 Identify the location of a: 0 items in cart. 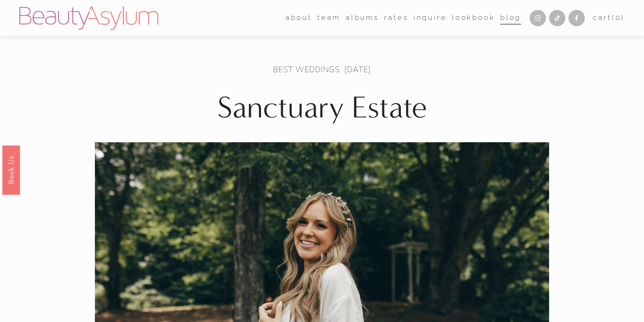
(609, 18).